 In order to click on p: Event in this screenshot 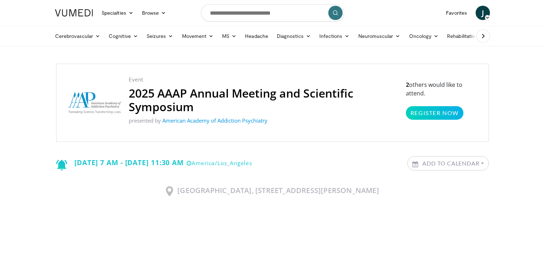, I will do `click(263, 79)`.